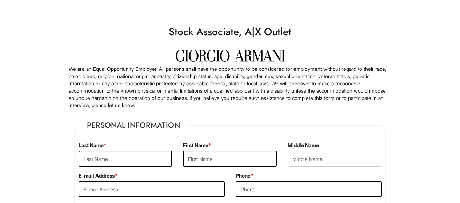 The image size is (460, 203). I want to click on input: First Name, so click(230, 159).